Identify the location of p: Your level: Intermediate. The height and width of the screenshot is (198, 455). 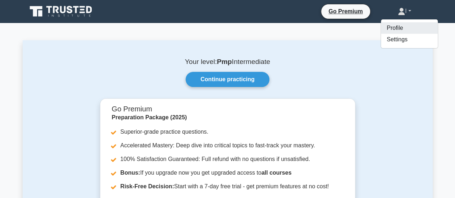
(228, 62).